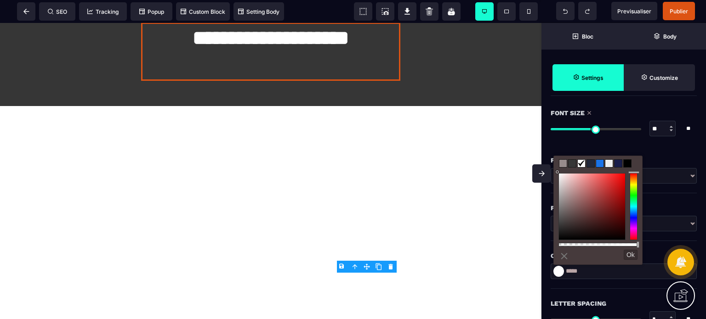  What do you see at coordinates (634, 11) in the screenshot?
I see `span: Preview` at bounding box center [634, 11].